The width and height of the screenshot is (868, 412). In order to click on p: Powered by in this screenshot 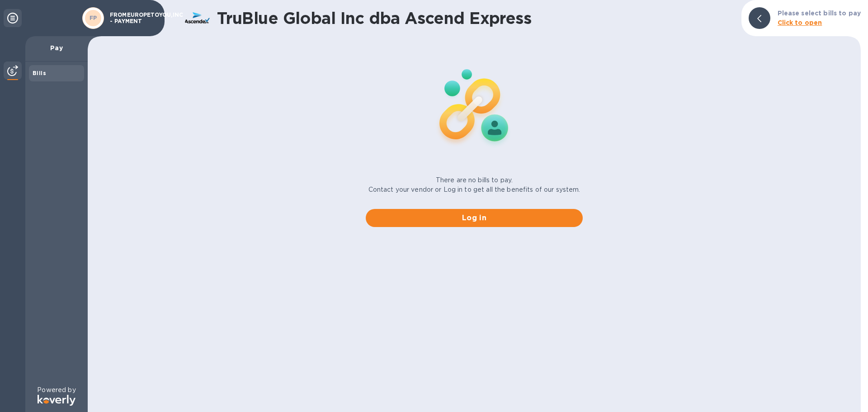, I will do `click(56, 390)`.